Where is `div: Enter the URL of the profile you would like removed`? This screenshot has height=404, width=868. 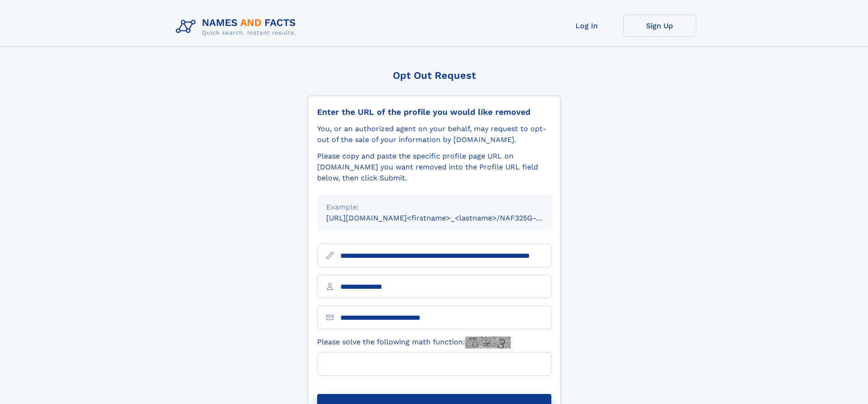
div: Enter the URL of the profile you would like removed is located at coordinates (434, 112).